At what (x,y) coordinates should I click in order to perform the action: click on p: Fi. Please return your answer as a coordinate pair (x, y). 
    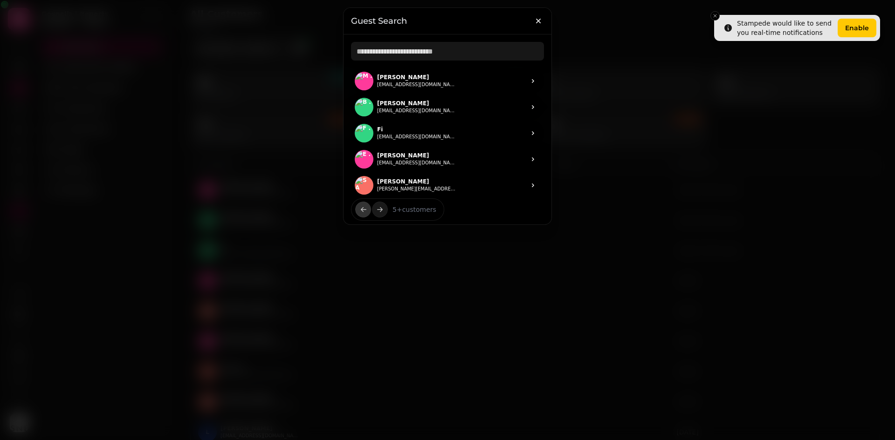
    Looking at the image, I should click on (417, 130).